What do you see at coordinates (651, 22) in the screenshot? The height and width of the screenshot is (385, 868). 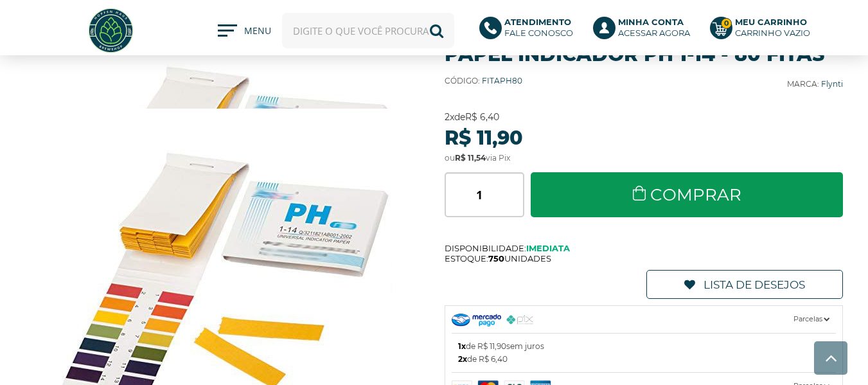 I see `b: Minha Conta` at bounding box center [651, 22].